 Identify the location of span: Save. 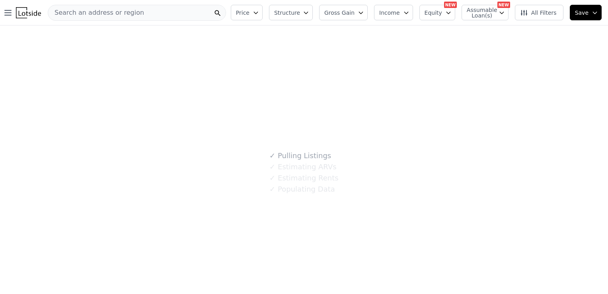
(582, 13).